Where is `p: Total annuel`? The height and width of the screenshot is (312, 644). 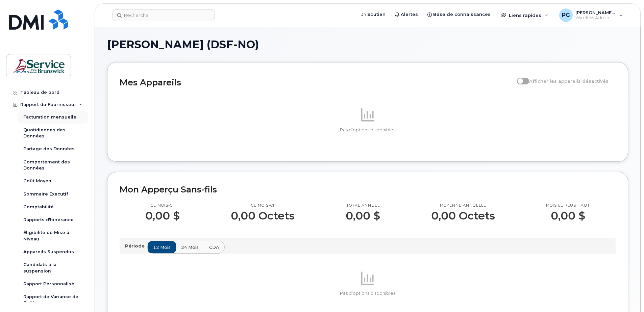 p: Total annuel is located at coordinates (363, 206).